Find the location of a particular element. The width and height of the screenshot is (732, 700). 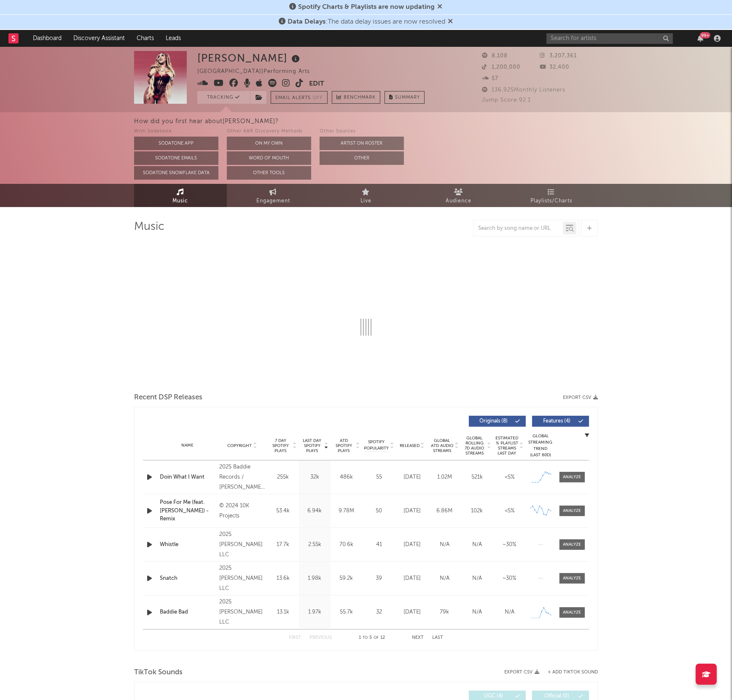

div: 1.98k is located at coordinates (314, 578).